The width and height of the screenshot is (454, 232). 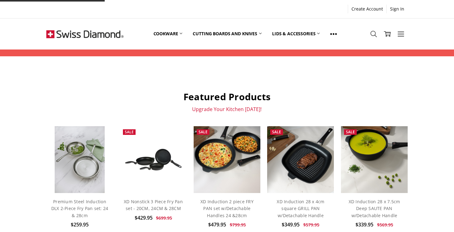 I want to click on span: $349.95, so click(x=291, y=224).